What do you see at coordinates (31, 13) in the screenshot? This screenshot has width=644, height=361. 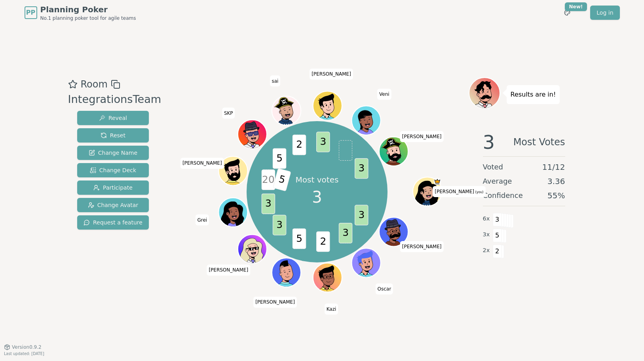 I see `span: PP` at bounding box center [31, 13].